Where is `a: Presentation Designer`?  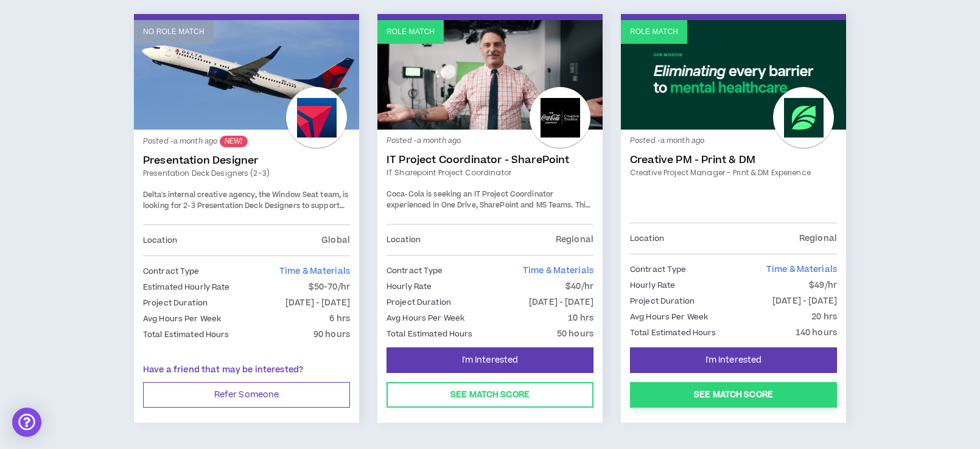 a: Presentation Designer is located at coordinates (246, 160).